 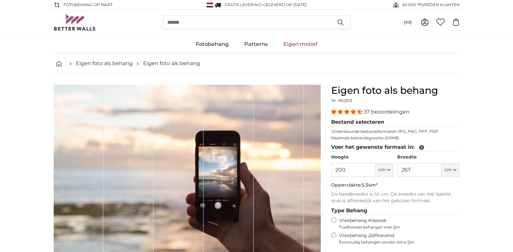 I want to click on label: Vliesbehang Zelfklevend, so click(x=400, y=239).